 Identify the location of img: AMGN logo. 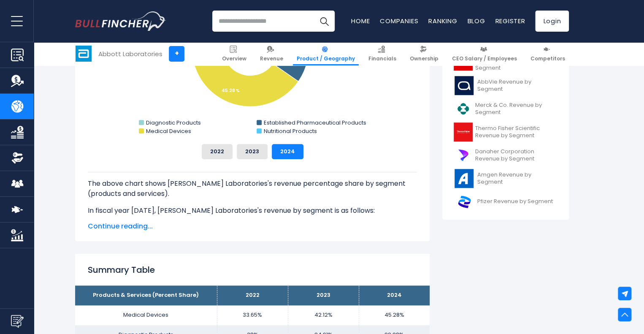
(464, 178).